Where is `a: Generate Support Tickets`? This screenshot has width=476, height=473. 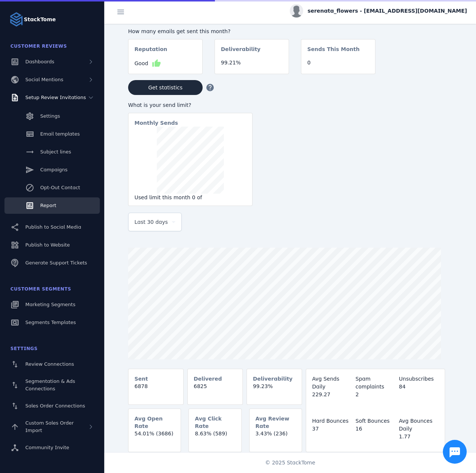
a: Generate Support Tickets is located at coordinates (52, 263).